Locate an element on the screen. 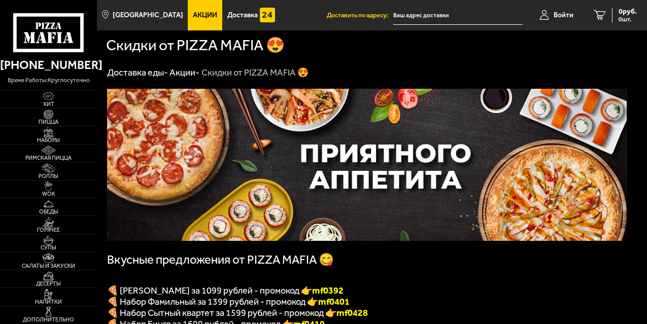  a: Доставка еды- is located at coordinates (138, 73).